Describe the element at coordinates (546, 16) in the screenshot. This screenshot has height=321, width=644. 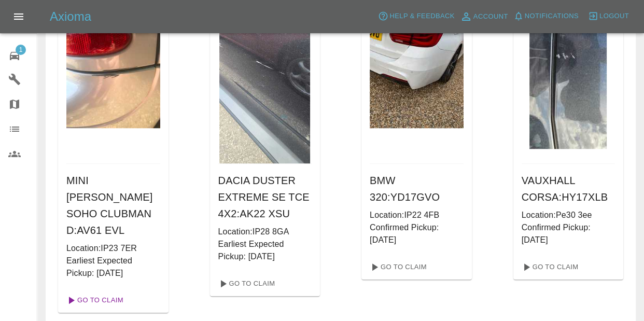
I see `button: Notifications` at that location.